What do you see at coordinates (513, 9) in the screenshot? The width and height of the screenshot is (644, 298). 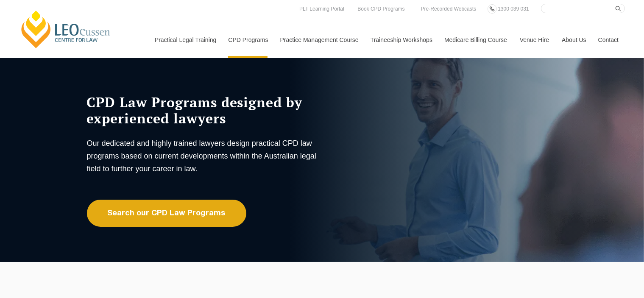 I see `a: 1300 039 031` at bounding box center [513, 9].